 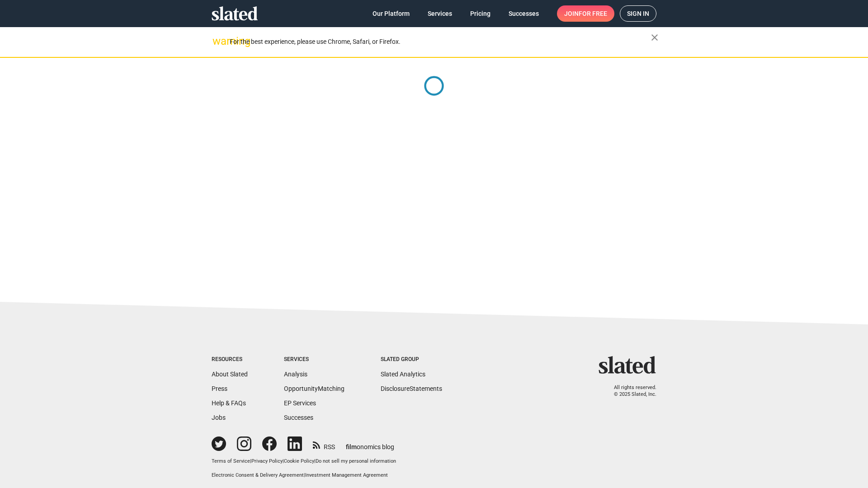 What do you see at coordinates (298, 461) in the screenshot?
I see `a: Cookie Policy` at bounding box center [298, 461].